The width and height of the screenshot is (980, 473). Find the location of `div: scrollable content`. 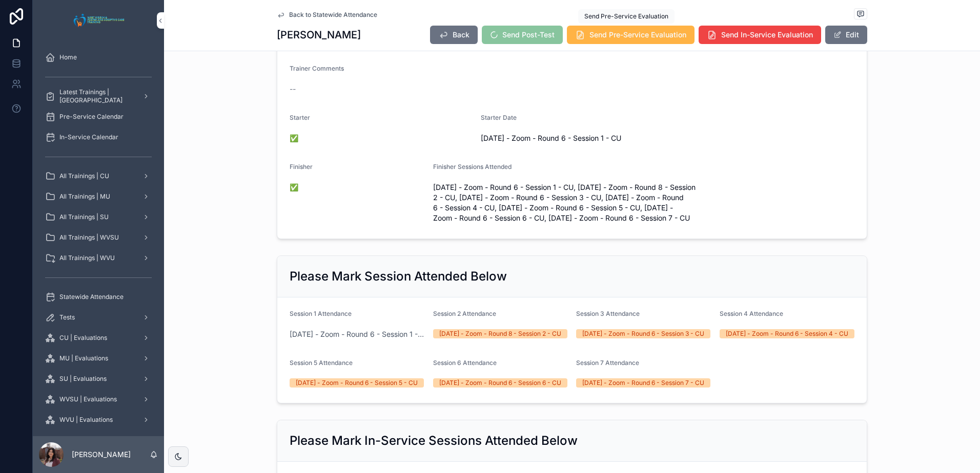

div: scrollable content is located at coordinates (99, 239).